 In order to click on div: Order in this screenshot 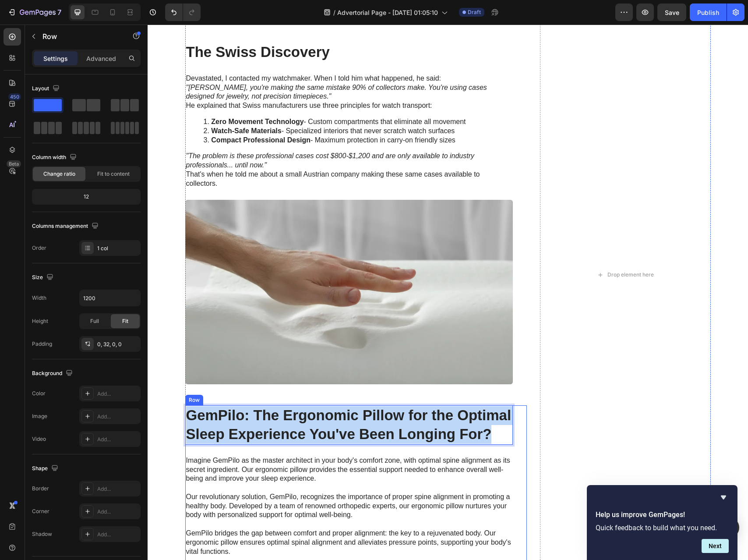, I will do `click(39, 248)`.